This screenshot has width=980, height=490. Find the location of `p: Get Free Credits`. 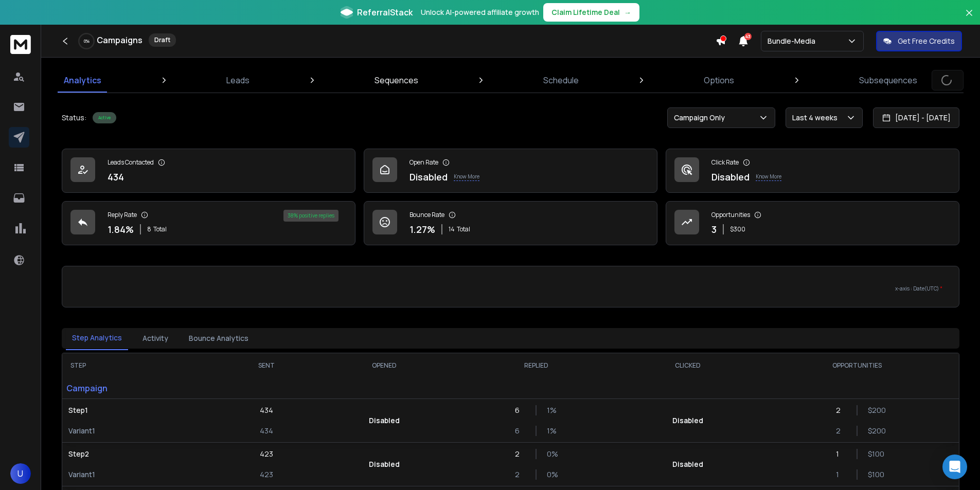

p: Get Free Credits is located at coordinates (926, 41).